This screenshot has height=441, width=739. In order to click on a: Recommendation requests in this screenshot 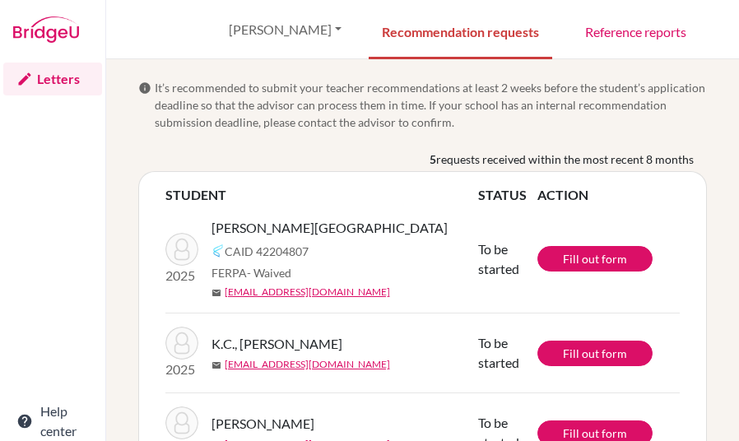, I will do `click(460, 30)`.